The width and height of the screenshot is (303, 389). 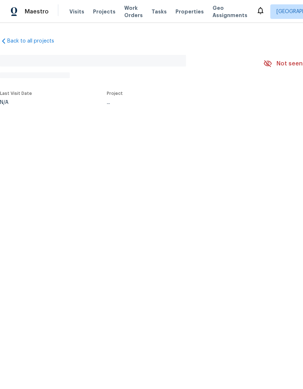 What do you see at coordinates (37, 12) in the screenshot?
I see `span: Maestro` at bounding box center [37, 12].